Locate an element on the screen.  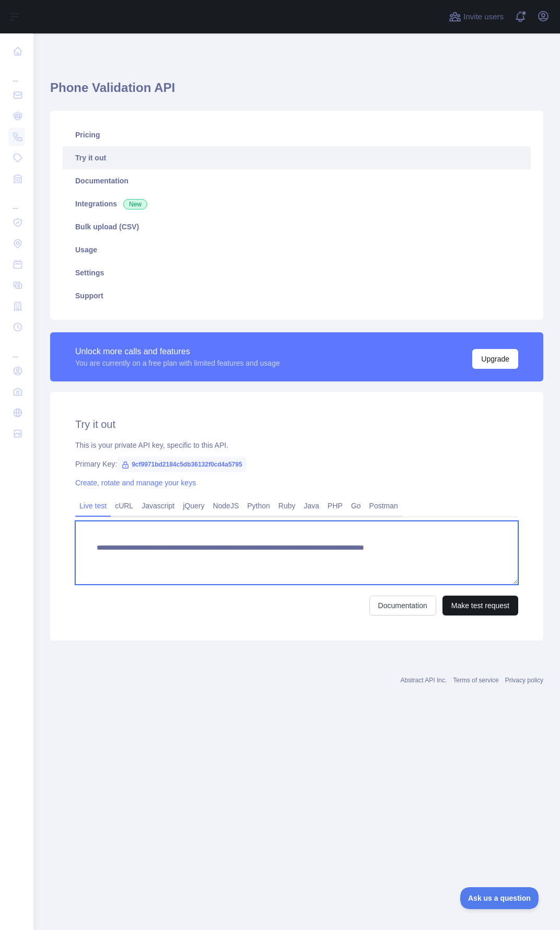
span: New is located at coordinates (135, 205).